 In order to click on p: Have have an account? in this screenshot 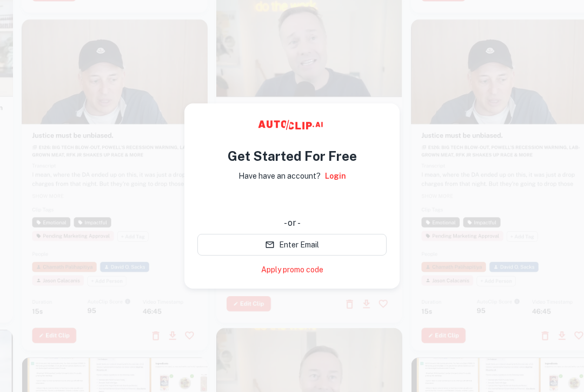, I will do `click(280, 176)`.